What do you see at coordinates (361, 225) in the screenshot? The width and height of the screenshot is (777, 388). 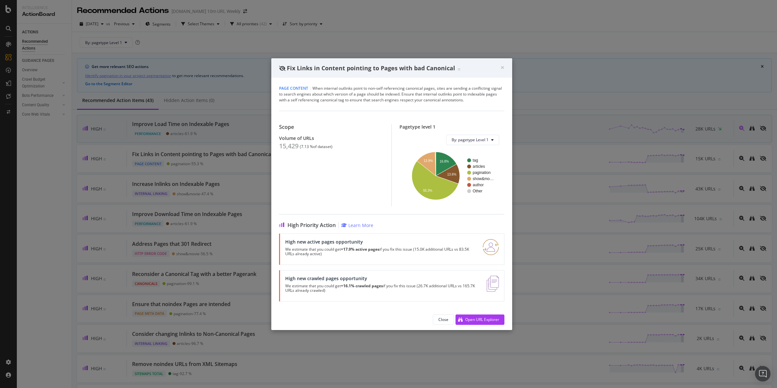 I see `div: Learn More` at bounding box center [361, 225].